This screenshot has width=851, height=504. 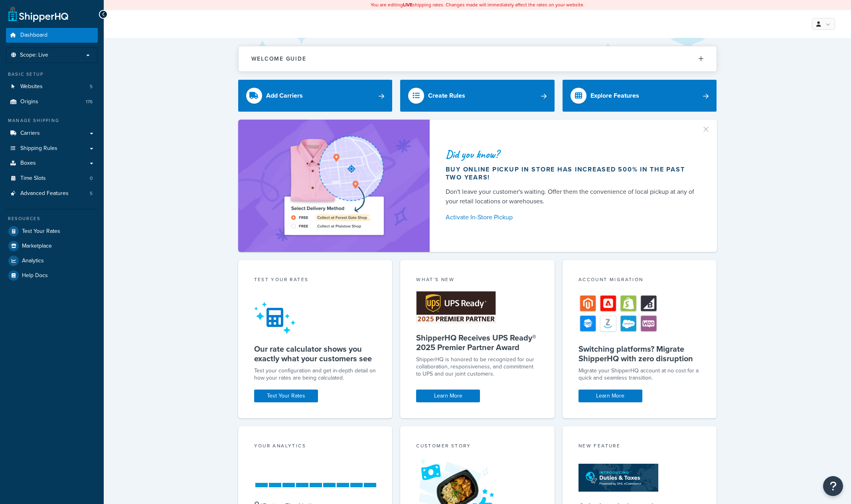 I want to click on span: Marketplace, so click(x=37, y=245).